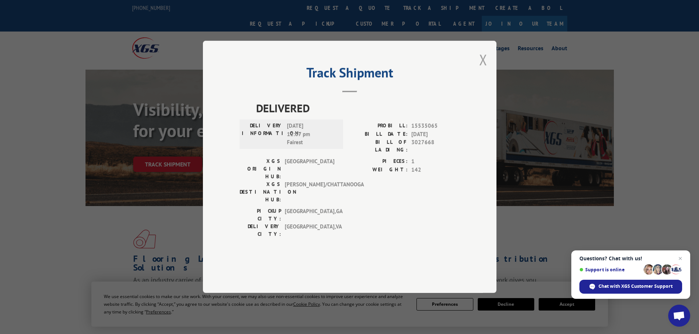 This screenshot has height=334, width=699. Describe the element at coordinates (610, 270) in the screenshot. I see `span: Support is online` at that location.